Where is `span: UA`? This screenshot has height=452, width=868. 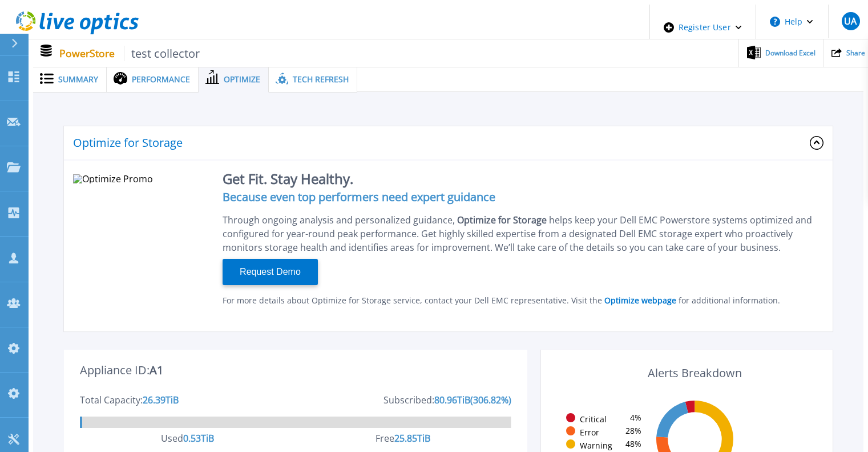
span: UA is located at coordinates (850, 21).